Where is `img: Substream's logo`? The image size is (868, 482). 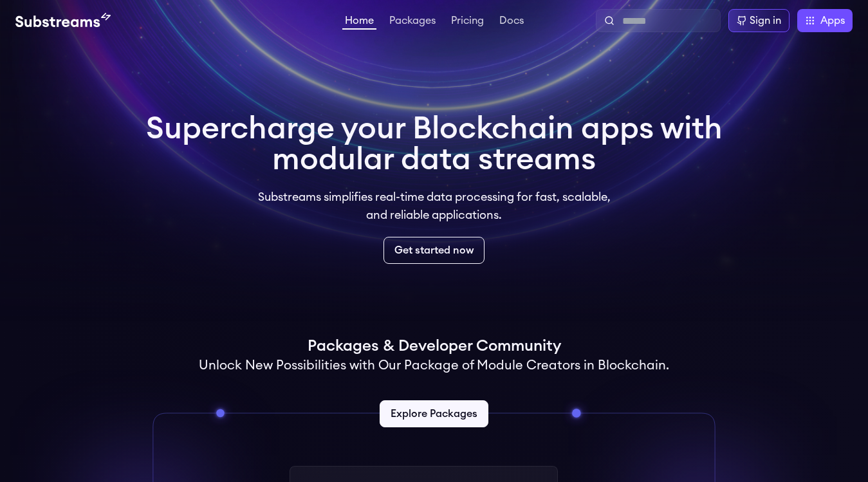
img: Substream's logo is located at coordinates (63, 20).